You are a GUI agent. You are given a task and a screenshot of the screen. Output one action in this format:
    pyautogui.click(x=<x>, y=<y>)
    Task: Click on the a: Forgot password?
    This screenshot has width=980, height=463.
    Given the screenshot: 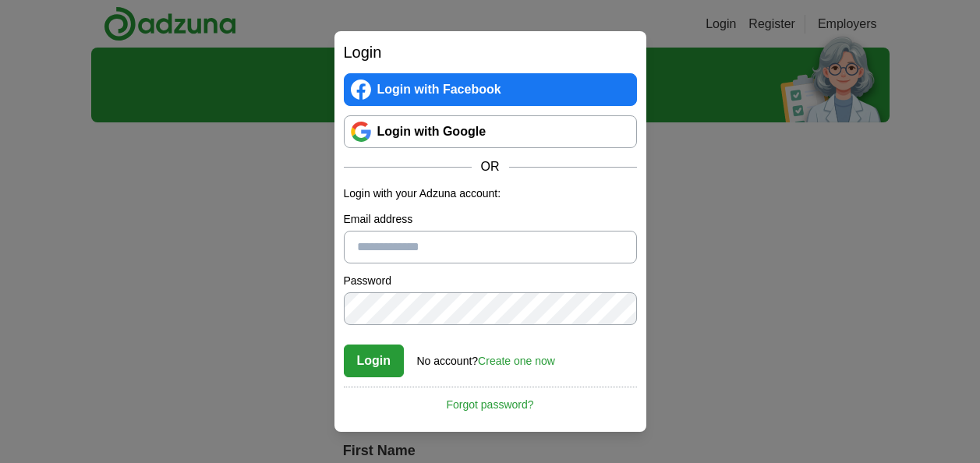 What is the action you would take?
    pyautogui.click(x=490, y=400)
    